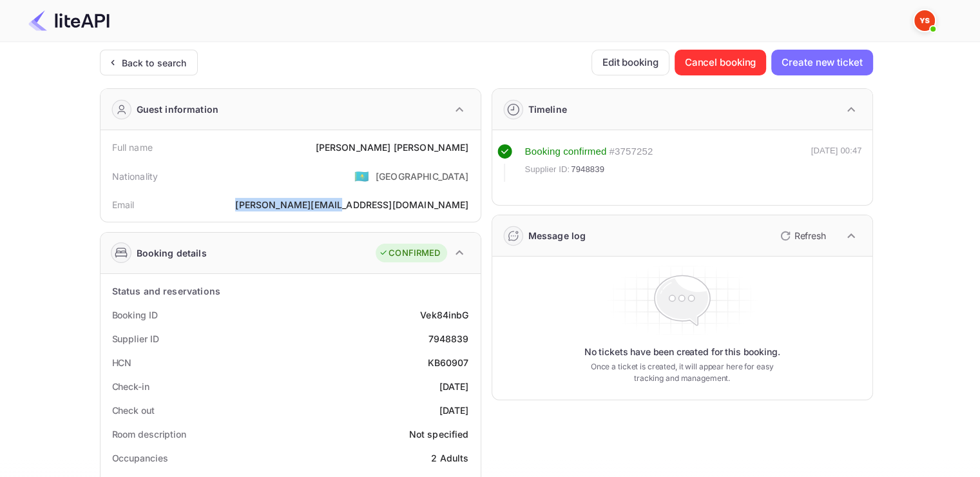 The width and height of the screenshot is (980, 477). I want to click on div: Room description, so click(148, 434).